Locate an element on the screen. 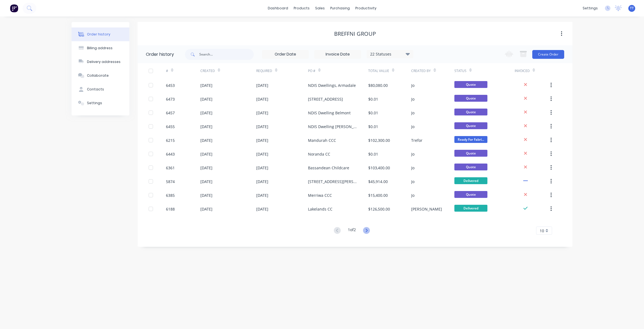  div: Contacts is located at coordinates (96, 89).